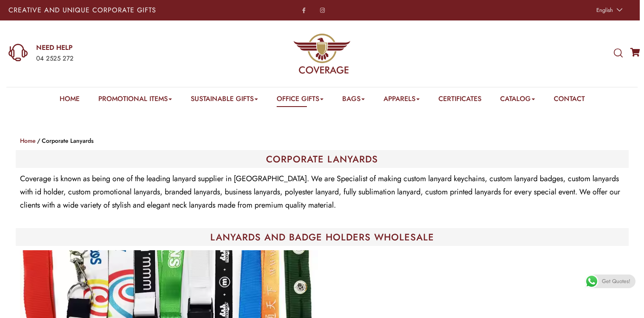  Describe the element at coordinates (135, 100) in the screenshot. I see `a: Promotional Items` at that location.